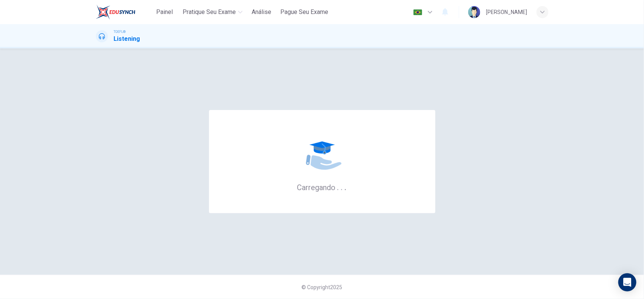  Describe the element at coordinates (165, 12) in the screenshot. I see `button: Painel` at that location.